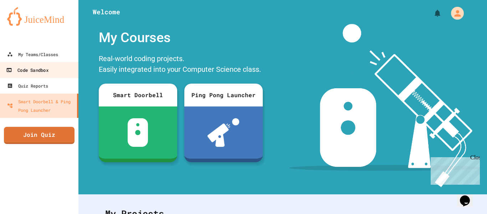 Image resolution: width=487 pixels, height=214 pixels. Describe the element at coordinates (385, 105) in the screenshot. I see `img: banner-image-my-projects.png` at that location.